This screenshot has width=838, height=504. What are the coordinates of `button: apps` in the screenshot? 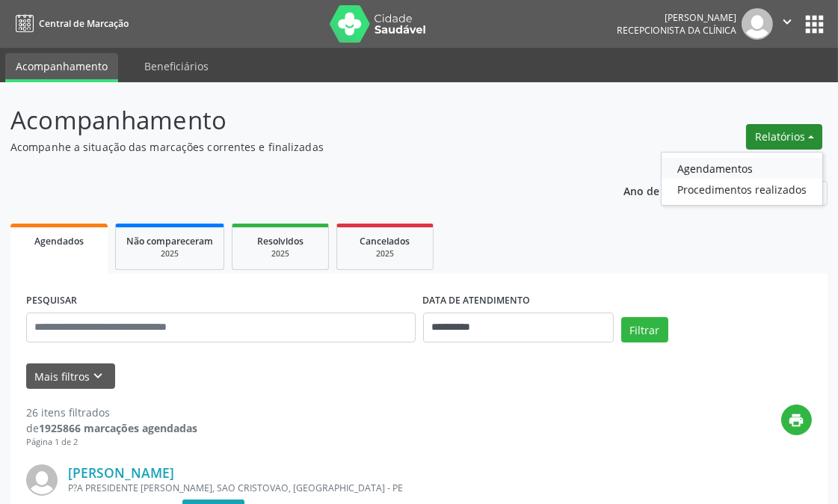 It's located at (814, 24).